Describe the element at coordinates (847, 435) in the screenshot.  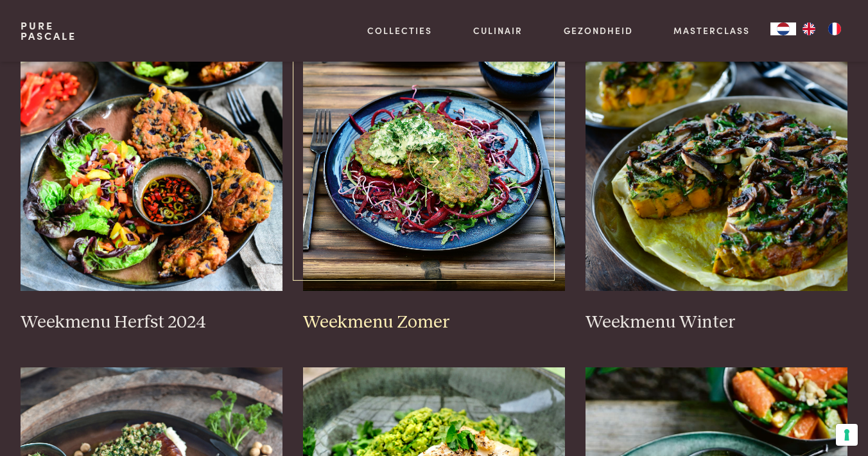
I see `button: Uw voorkeuren voor toestemming voor trackingtechnologieën` at that location.